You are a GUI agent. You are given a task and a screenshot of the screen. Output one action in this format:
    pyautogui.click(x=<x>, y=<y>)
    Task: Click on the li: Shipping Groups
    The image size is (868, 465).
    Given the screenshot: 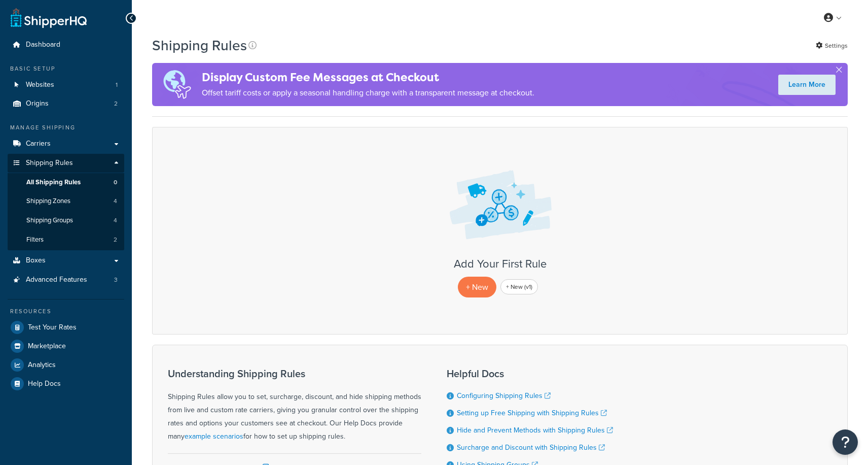 What is the action you would take?
    pyautogui.click(x=66, y=220)
    